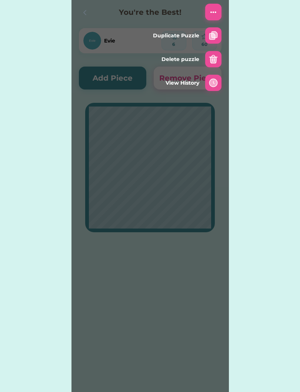  What do you see at coordinates (213, 59) in the screenshot?
I see `img: interface-delete-bin-2--remove-delete-empty-bin-trash-garbage.svg` at bounding box center [213, 59].